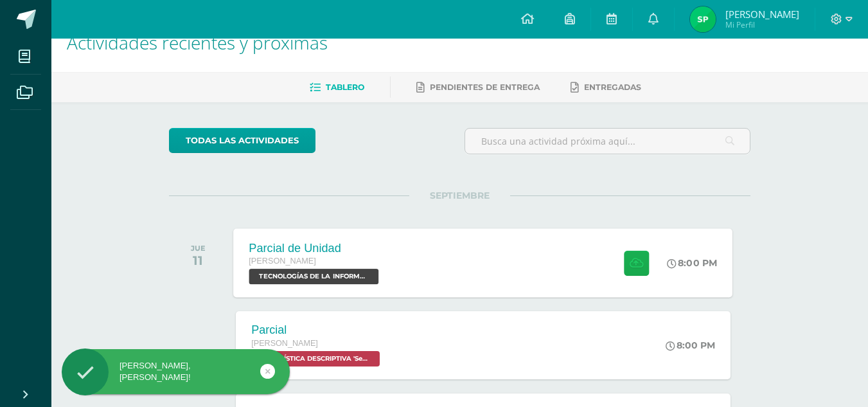 The height and width of the screenshot is (407, 868). Describe the element at coordinates (198, 260) in the screenshot. I see `div: 11` at that location.